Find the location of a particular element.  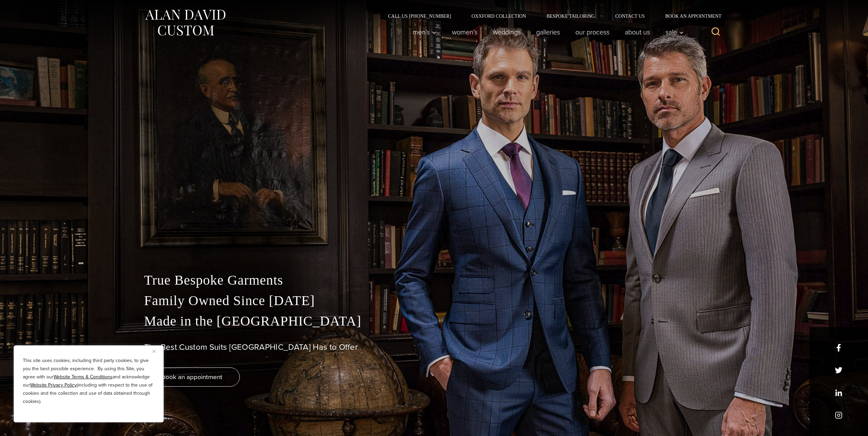

button: View Search Form is located at coordinates (716, 32).